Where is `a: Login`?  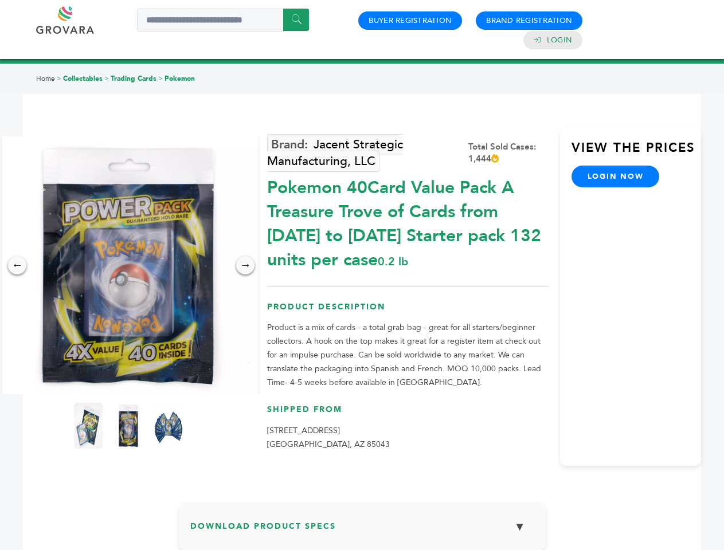
a: Login is located at coordinates (559, 40).